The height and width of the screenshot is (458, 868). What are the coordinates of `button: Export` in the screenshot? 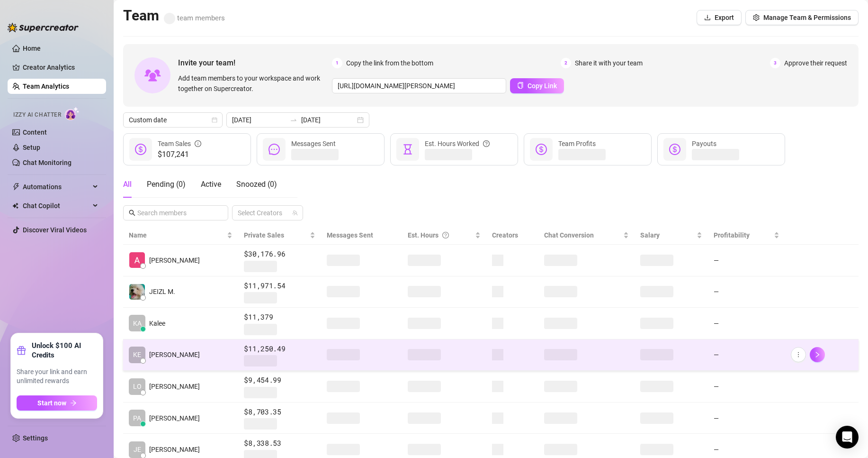 It's located at (719, 17).